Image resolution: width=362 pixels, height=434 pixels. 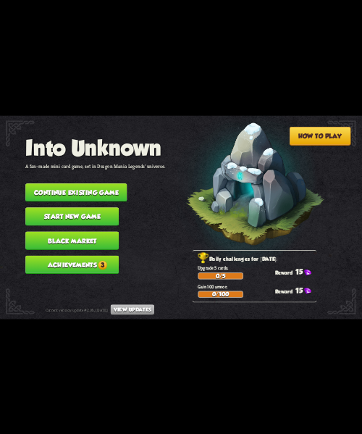 What do you see at coordinates (76, 192) in the screenshot?
I see `button: Continue existing game` at bounding box center [76, 192].